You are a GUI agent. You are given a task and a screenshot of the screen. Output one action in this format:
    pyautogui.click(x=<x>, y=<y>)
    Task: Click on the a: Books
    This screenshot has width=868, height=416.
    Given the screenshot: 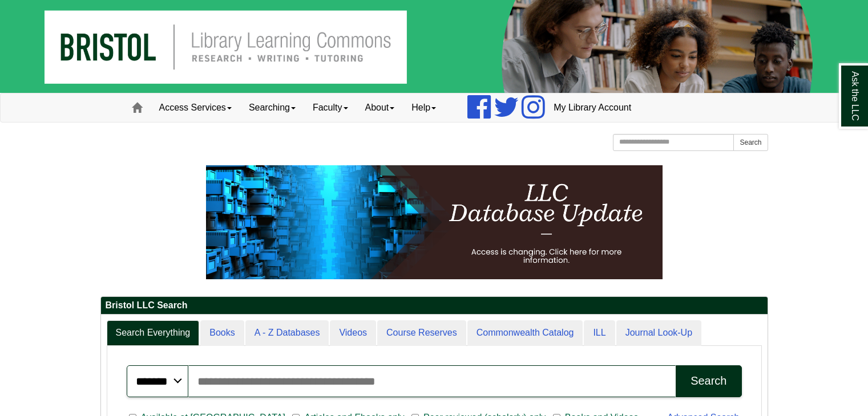 What is the action you would take?
    pyautogui.click(x=222, y=333)
    